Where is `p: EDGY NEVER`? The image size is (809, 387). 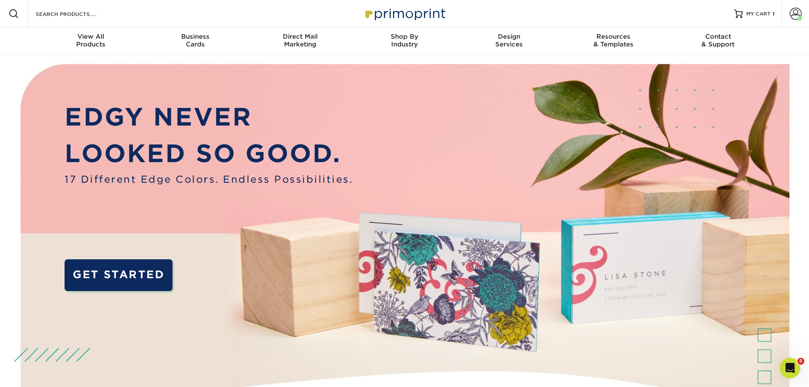
p: EDGY NEVER is located at coordinates (209, 117).